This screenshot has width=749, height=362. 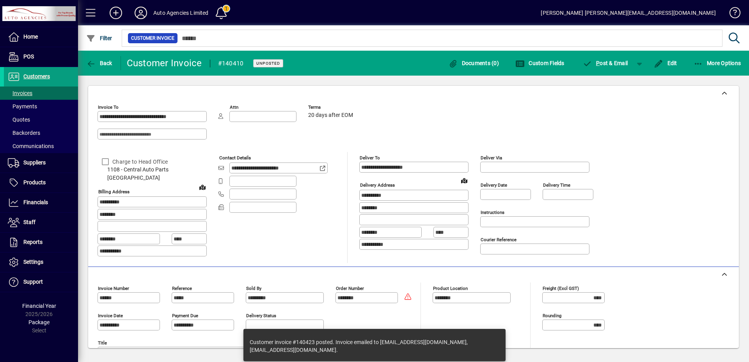 I want to click on button: More Options, so click(x=717, y=63).